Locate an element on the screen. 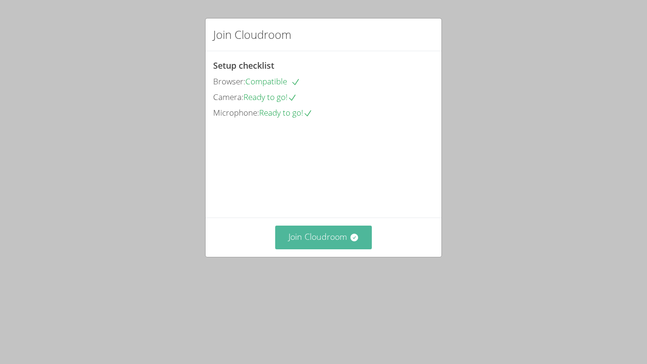 Image resolution: width=647 pixels, height=364 pixels. button: Join Cloudroom is located at coordinates (323, 237).